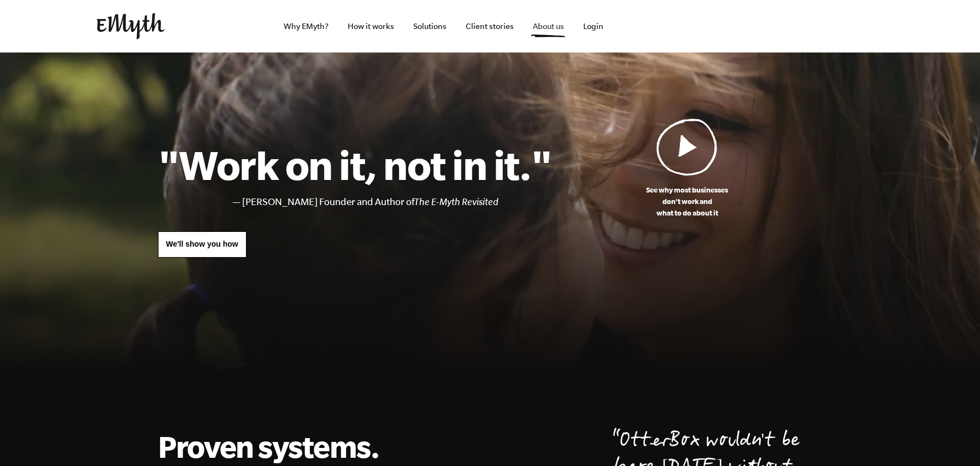  I want to click on img: Play Video, so click(688, 146).